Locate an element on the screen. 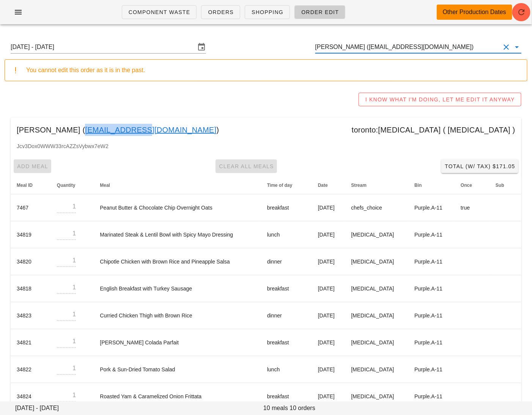 The height and width of the screenshot is (415, 532). span: Meal is located at coordinates (105, 186).